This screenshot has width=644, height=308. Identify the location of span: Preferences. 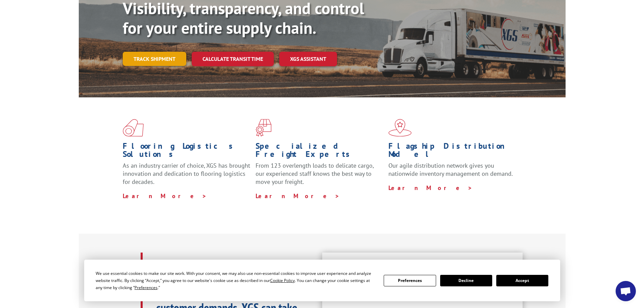
(146, 287).